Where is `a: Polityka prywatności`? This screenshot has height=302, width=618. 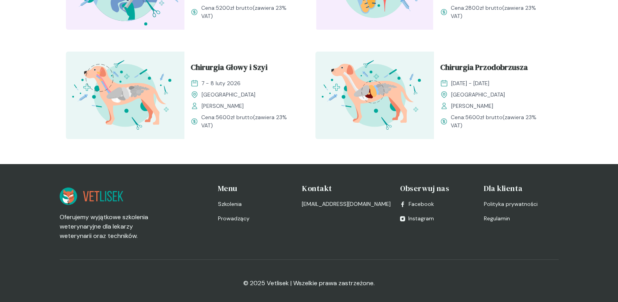
a: Polityka prywatności is located at coordinates (521, 204).